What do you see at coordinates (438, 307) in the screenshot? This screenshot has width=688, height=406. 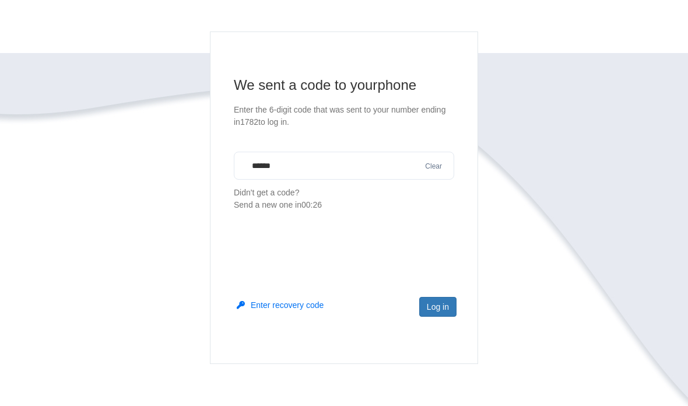 I see `button: Log in` at bounding box center [438, 307].